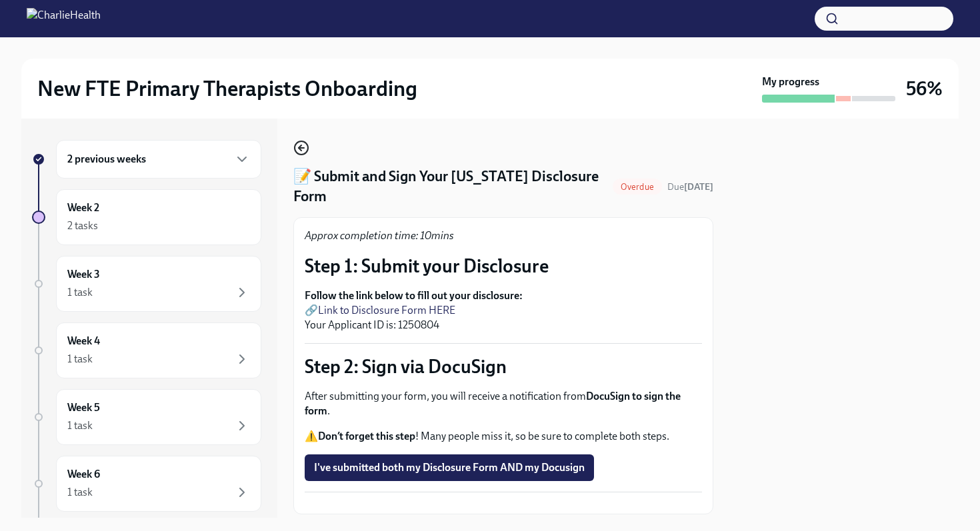 Image resolution: width=980 pixels, height=531 pixels. What do you see at coordinates (637, 187) in the screenshot?
I see `span: Overdue` at bounding box center [637, 187].